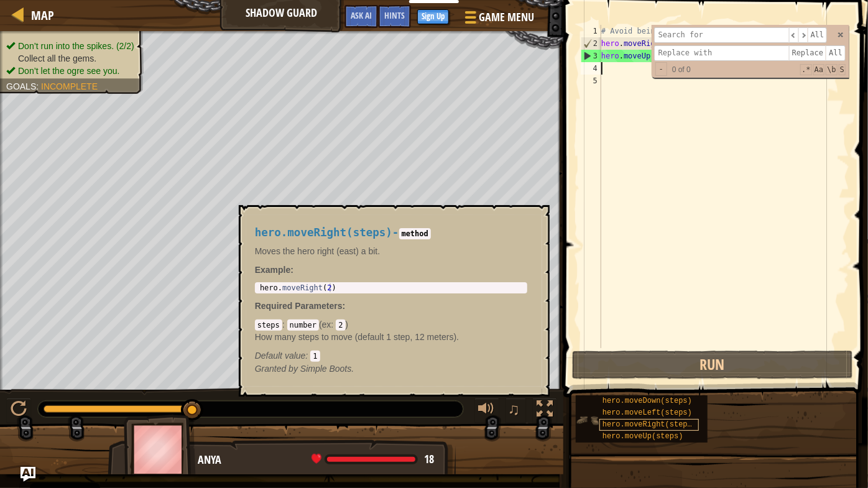 The width and height of the screenshot is (868, 488). Describe the element at coordinates (57, 58) in the screenshot. I see `span: Collect all the gems.` at that location.